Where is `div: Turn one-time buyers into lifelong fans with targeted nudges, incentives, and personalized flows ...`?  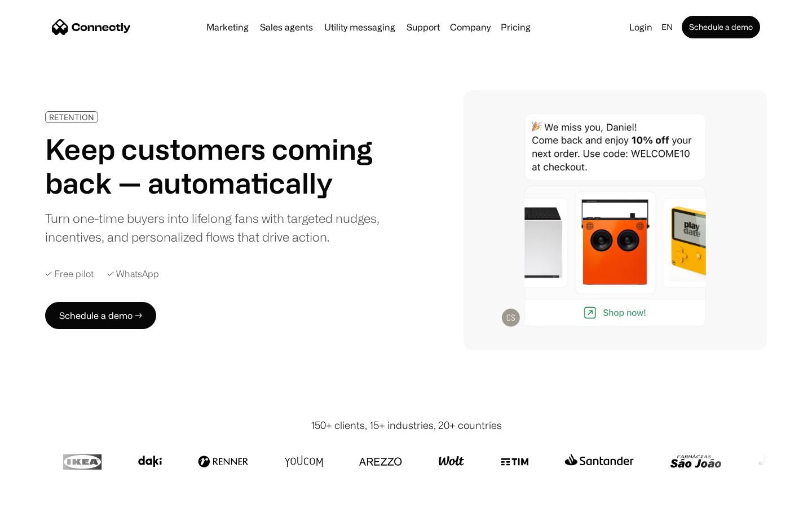 div: Turn one-time buyers into lifelong fans with targeted nudges, incentives, and personalized flows ... is located at coordinates (216, 227).